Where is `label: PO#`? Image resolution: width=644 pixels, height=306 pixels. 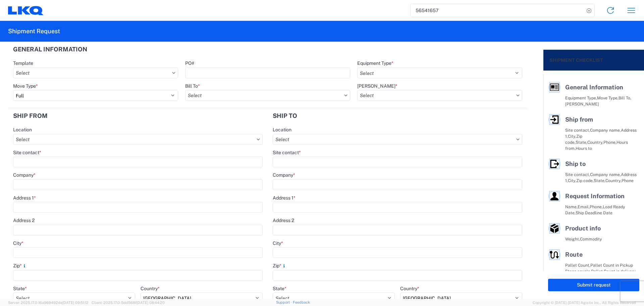
label: PO# is located at coordinates (189, 63).